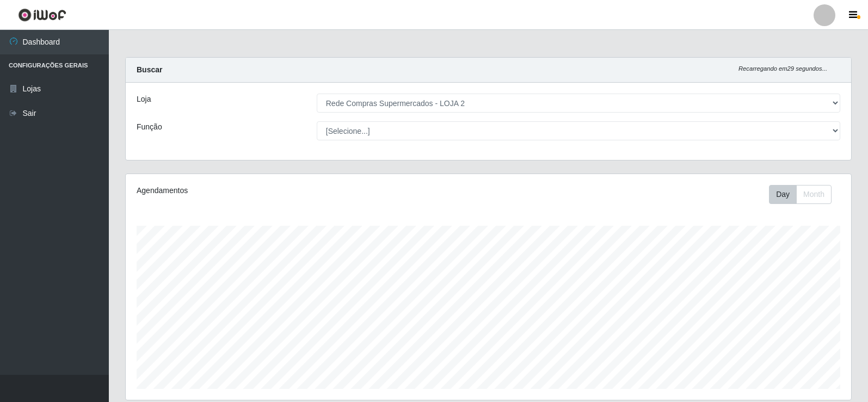  I want to click on div: First group, so click(801, 194).